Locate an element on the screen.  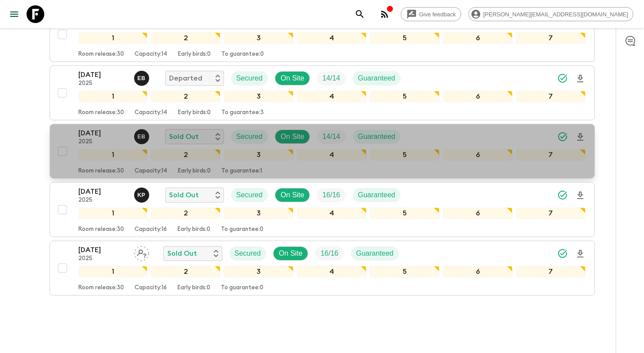
button: EB is located at coordinates (142, 137).